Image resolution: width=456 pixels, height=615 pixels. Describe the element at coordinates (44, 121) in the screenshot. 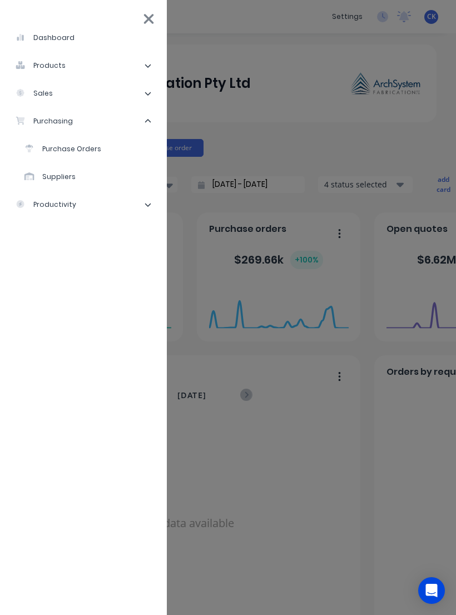

I see `div: purchasing` at that location.